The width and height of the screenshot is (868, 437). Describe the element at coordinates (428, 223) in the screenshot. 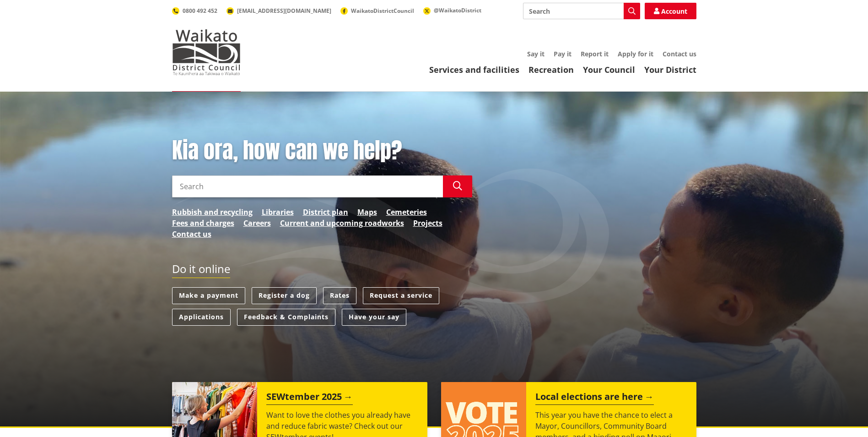

I see `a: Projects` at that location.